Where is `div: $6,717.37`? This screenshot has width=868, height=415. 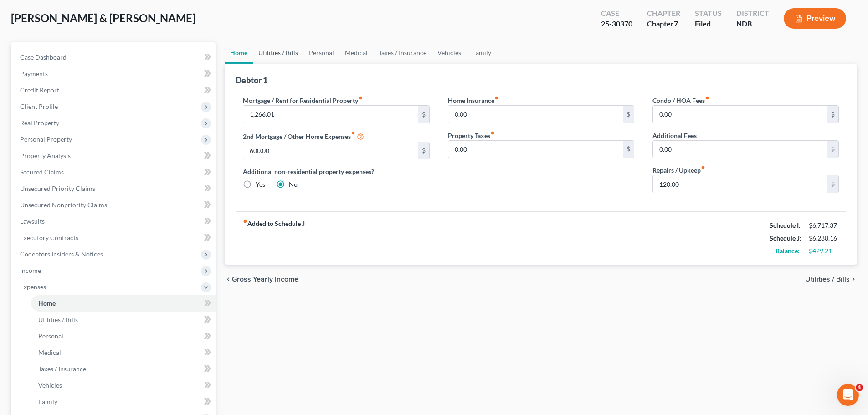
div: $6,717.37 is located at coordinates (824, 226).